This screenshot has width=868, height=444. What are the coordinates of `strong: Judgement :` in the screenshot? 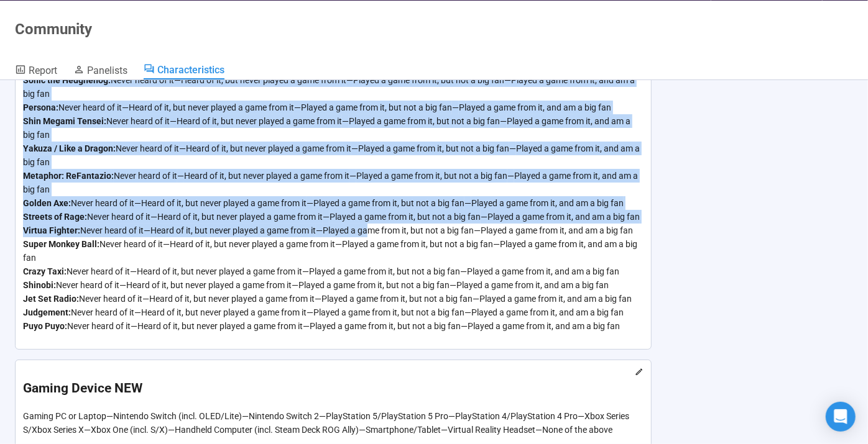 It's located at (46, 312).